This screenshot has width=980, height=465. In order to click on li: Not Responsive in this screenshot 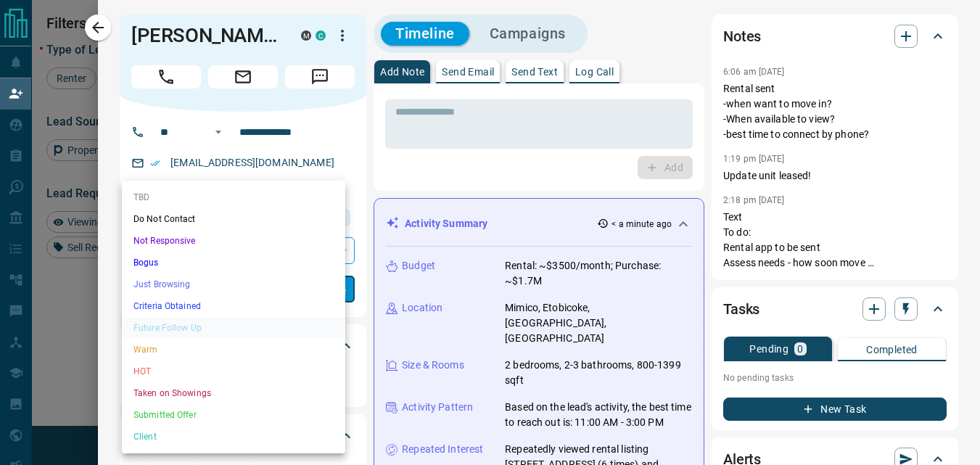, I will do `click(234, 241)`.